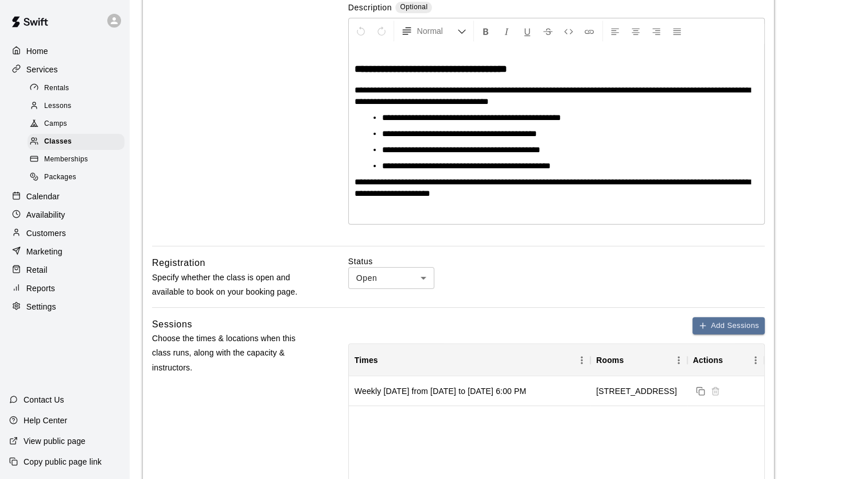 This screenshot has width=868, height=479. Describe the element at coordinates (44, 252) in the screenshot. I see `p: Marketing` at that location.